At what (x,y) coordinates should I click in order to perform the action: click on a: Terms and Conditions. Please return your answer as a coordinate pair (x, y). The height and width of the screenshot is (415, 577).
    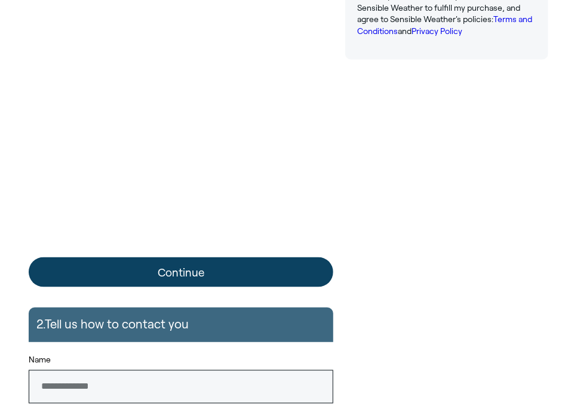
    Looking at the image, I should click on (445, 25).